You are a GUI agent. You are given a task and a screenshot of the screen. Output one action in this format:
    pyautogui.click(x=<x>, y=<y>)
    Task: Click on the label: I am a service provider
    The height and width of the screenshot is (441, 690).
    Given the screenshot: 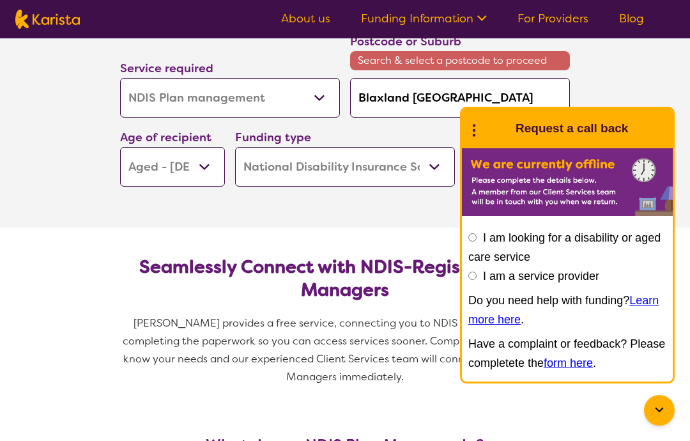 What is the action you would take?
    pyautogui.click(x=541, y=276)
    